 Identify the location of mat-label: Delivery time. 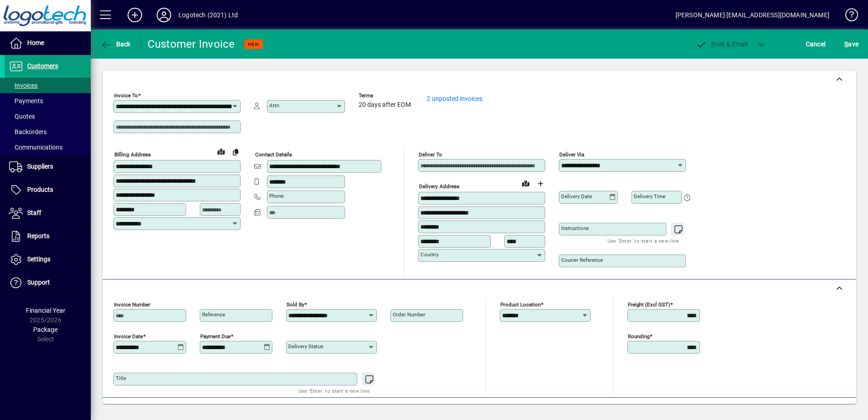
(650, 196).